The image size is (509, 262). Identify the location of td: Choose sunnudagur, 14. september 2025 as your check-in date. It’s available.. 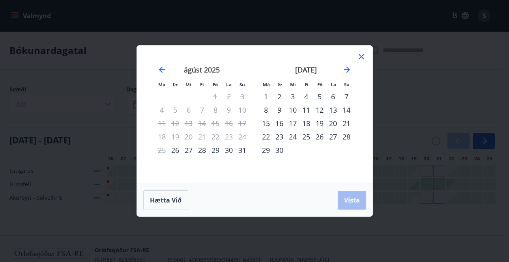
(346, 110).